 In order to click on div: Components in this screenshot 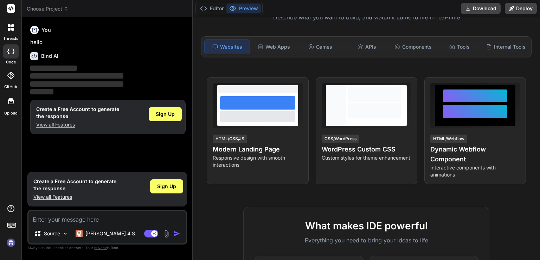, I will do `click(413, 47)`.